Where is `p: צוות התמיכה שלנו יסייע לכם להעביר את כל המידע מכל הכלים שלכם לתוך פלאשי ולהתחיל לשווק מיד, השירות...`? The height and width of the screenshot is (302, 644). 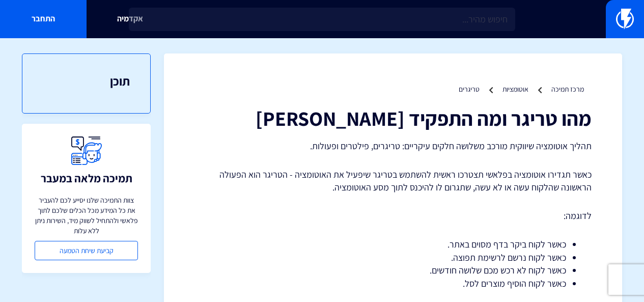 p: צוות התמיכה שלנו יסייע לכם להעביר את כל המידע מכל הכלים שלכם לתוך פלאשי ולהתחיל לשווק מיד, השירות... is located at coordinates (86, 216).